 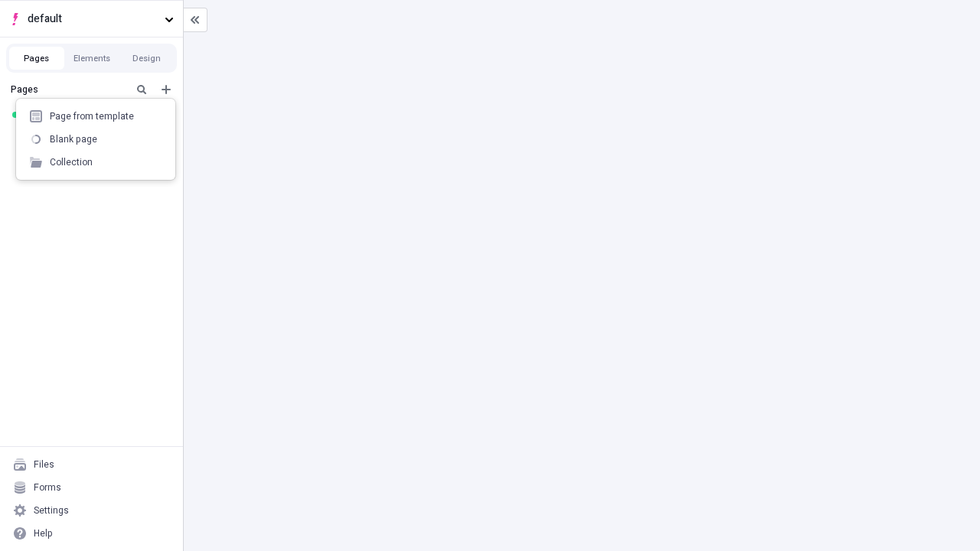 What do you see at coordinates (92, 58) in the screenshot?
I see `button: Elements` at bounding box center [92, 58].